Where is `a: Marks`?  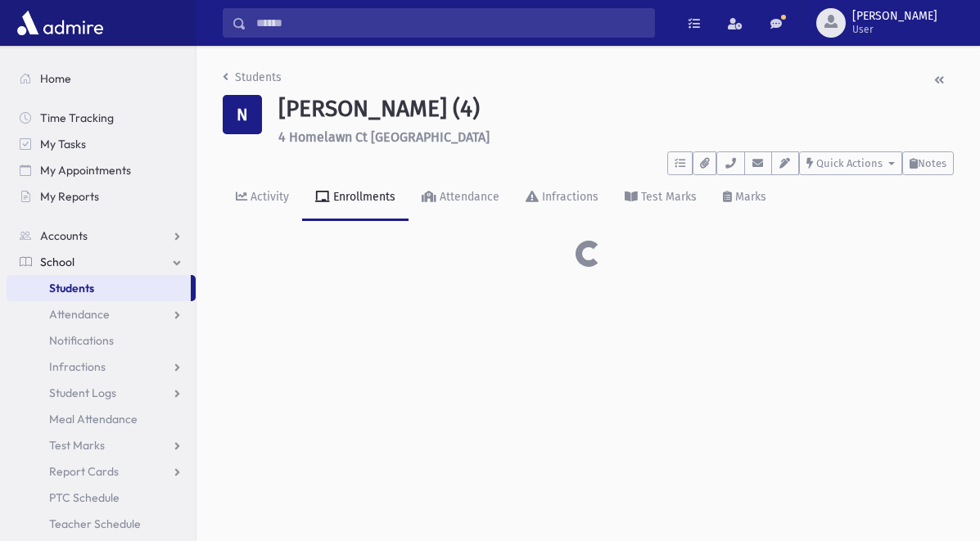
a: Marks is located at coordinates (744, 198).